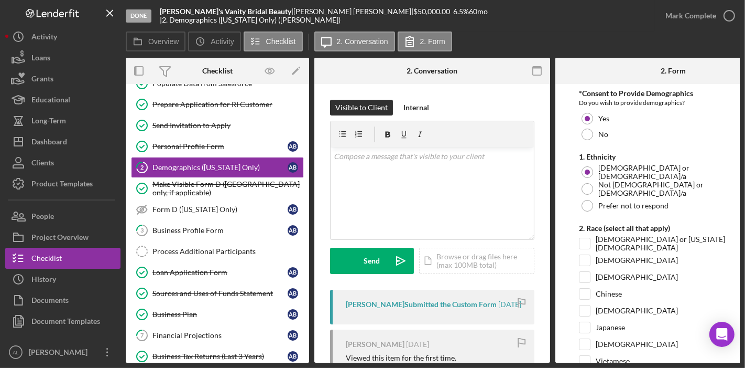 The height and width of the screenshot is (368, 745). I want to click on button: Documents, so click(63, 300).